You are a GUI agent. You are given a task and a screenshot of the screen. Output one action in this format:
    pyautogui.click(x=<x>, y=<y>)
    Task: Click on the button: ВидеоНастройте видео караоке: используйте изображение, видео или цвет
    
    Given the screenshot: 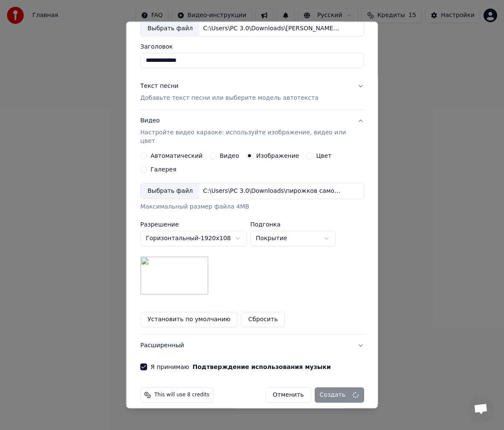 What is the action you would take?
    pyautogui.click(x=252, y=131)
    